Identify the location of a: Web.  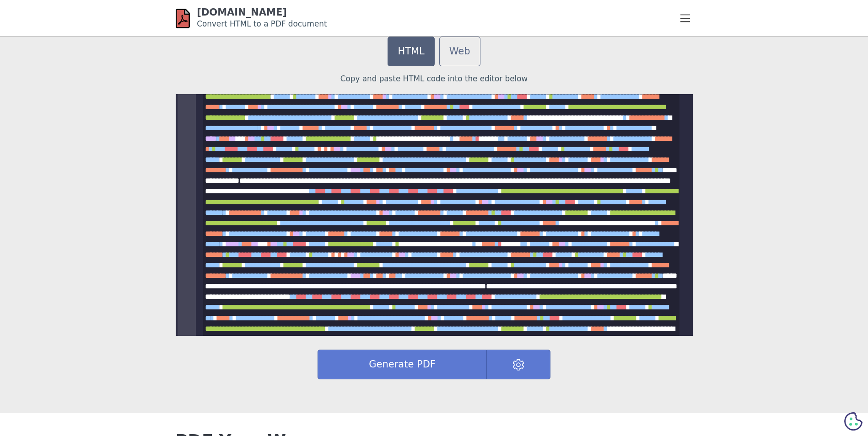
(459, 51).